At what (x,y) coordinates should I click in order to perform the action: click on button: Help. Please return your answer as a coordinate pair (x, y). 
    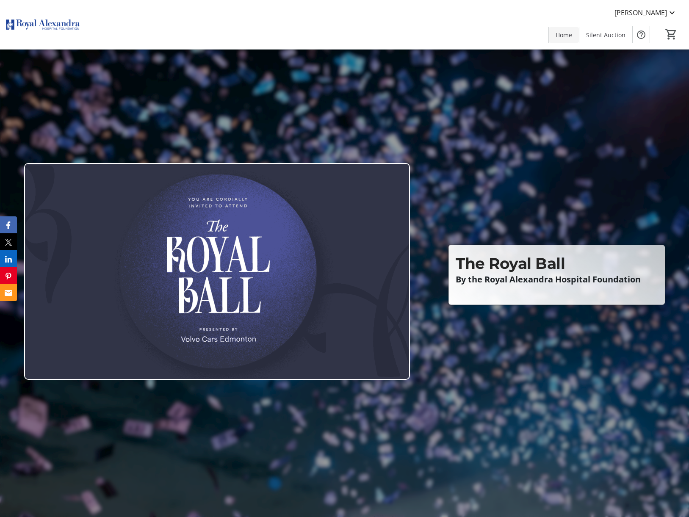
    Looking at the image, I should click on (641, 35).